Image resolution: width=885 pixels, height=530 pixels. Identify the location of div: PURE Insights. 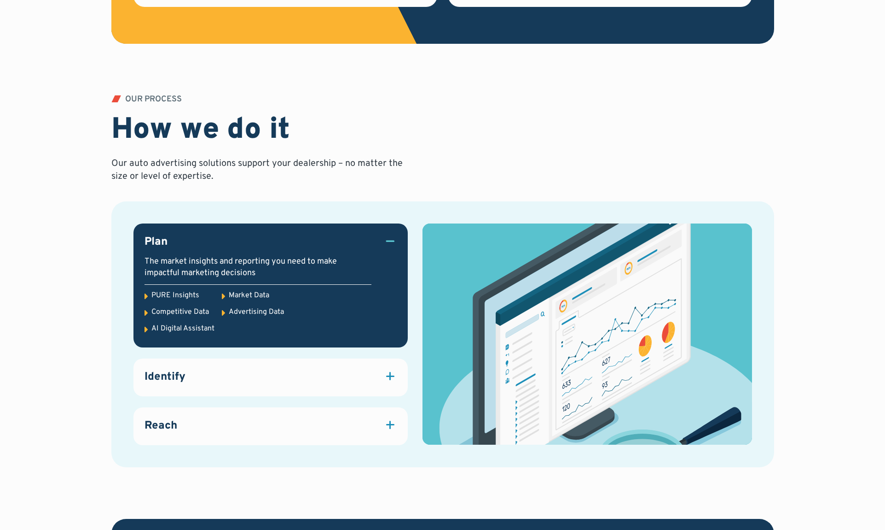
(175, 295).